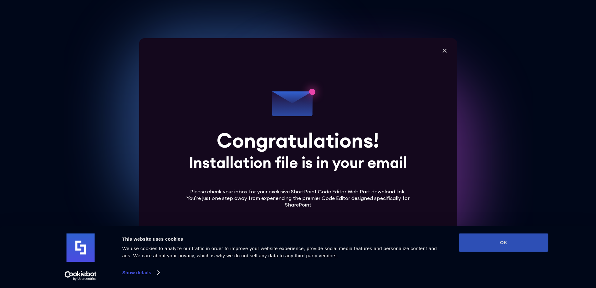 The width and height of the screenshot is (596, 288). I want to click on a: Usercentrics Cookiebot - opens in a new window, so click(80, 275).